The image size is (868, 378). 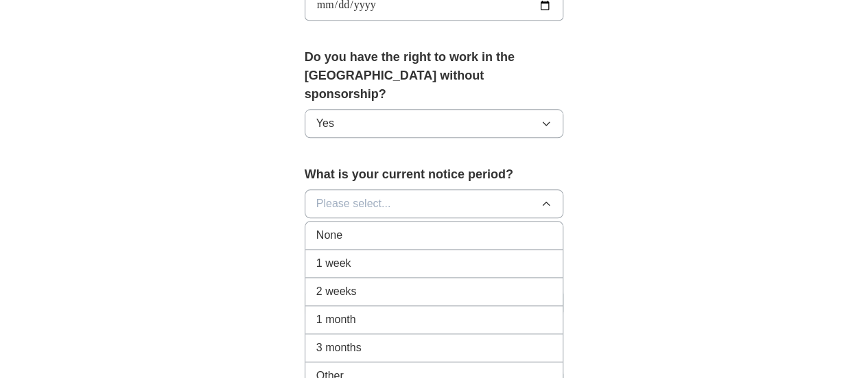 I want to click on span: 1 week, so click(x=333, y=263).